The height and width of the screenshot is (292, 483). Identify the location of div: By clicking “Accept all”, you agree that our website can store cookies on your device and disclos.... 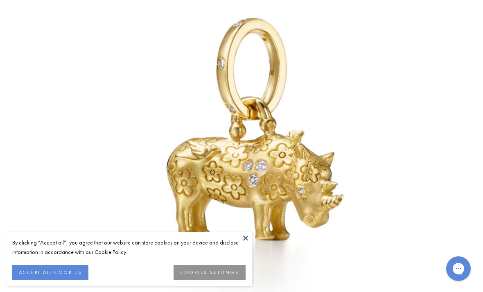
(129, 247).